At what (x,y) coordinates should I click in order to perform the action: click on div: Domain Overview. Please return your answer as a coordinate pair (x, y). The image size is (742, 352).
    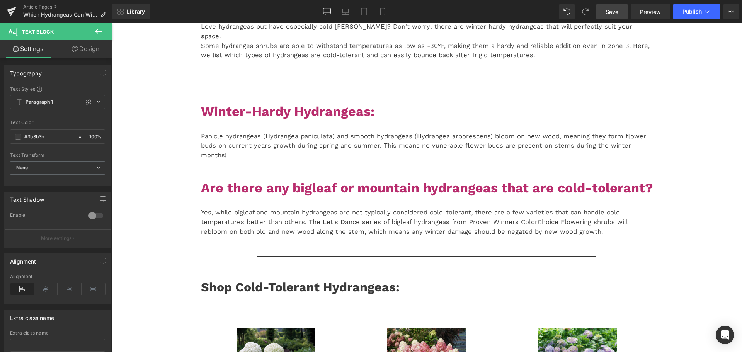
    Looking at the image, I should click on (49, 48).